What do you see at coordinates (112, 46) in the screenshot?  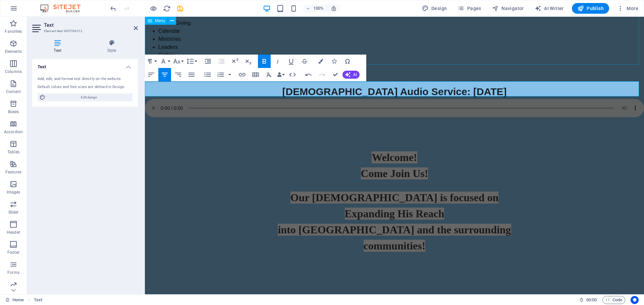 I see `h4: Style` at bounding box center [112, 46].